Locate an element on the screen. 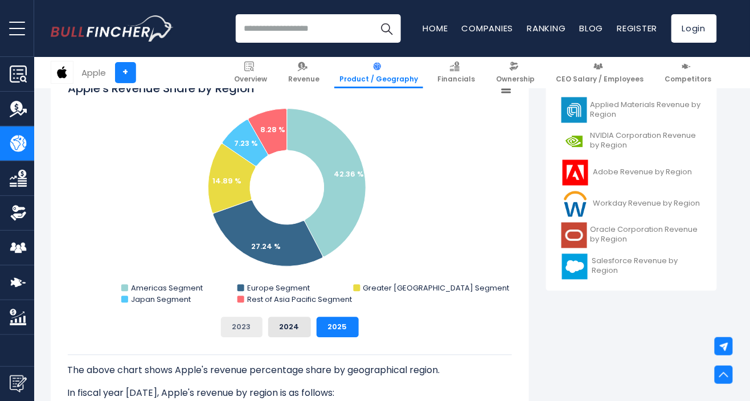 This screenshot has height=401, width=750. span: Overview is located at coordinates (251, 79).